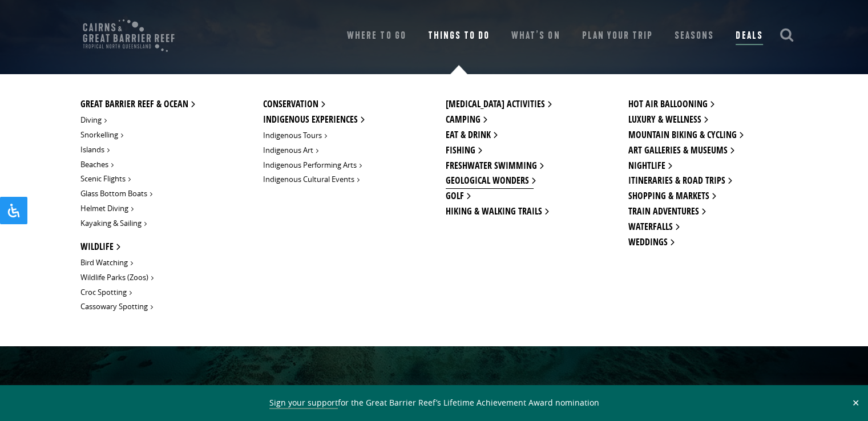  Describe the element at coordinates (312, 120) in the screenshot. I see `a: Indigenous Experiences` at that location.